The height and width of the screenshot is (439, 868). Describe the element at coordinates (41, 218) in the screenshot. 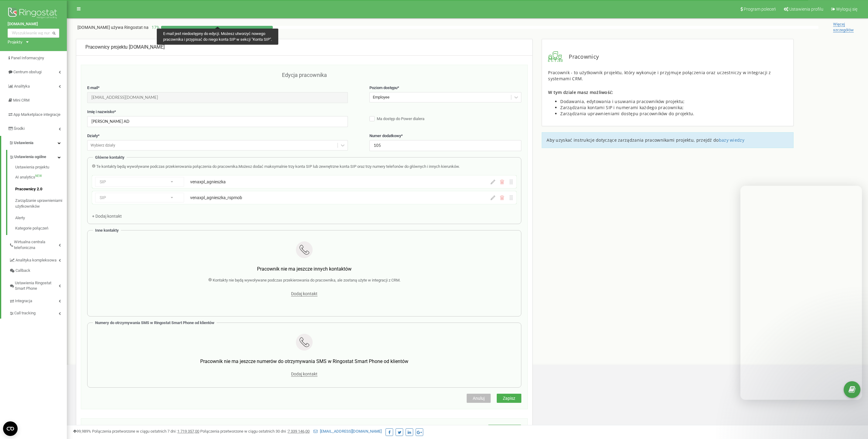

I see `a: Alerty` at that location.